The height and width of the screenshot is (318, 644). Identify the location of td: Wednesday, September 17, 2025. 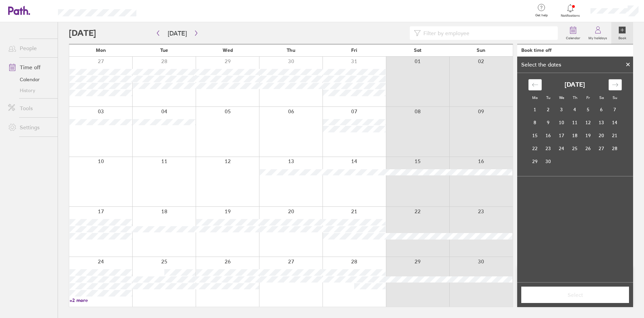
(562, 135).